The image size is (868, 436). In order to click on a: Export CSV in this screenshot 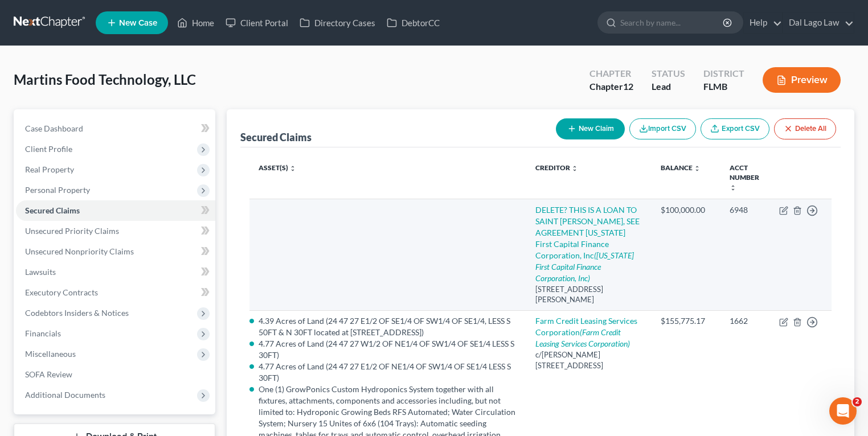, I will do `click(735, 129)`.